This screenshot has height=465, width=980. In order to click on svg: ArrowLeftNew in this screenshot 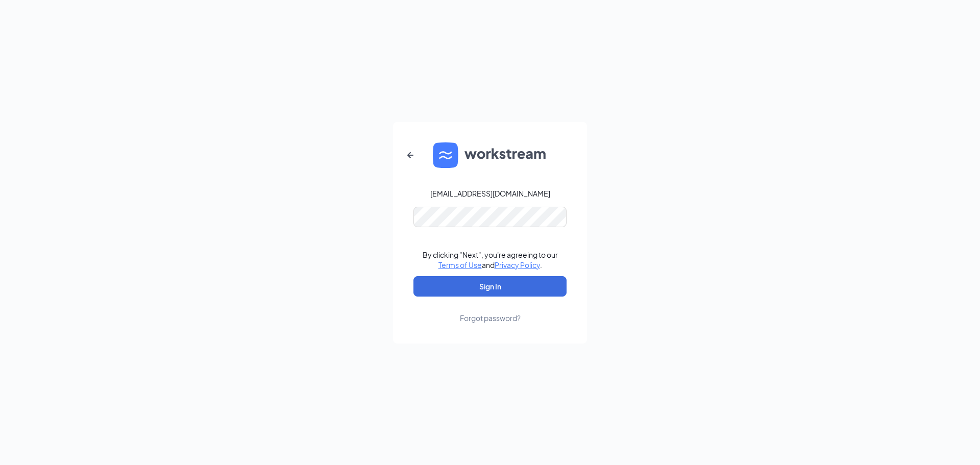, I will do `click(410, 155)`.